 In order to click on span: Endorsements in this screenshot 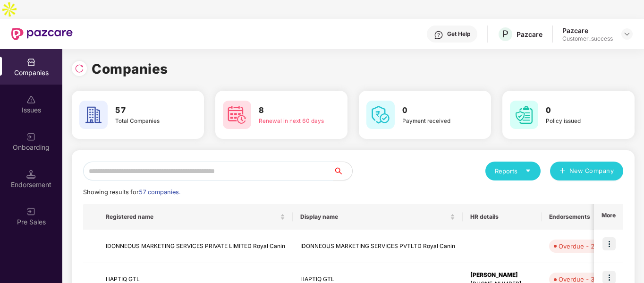, I will do `click(576, 217)`.